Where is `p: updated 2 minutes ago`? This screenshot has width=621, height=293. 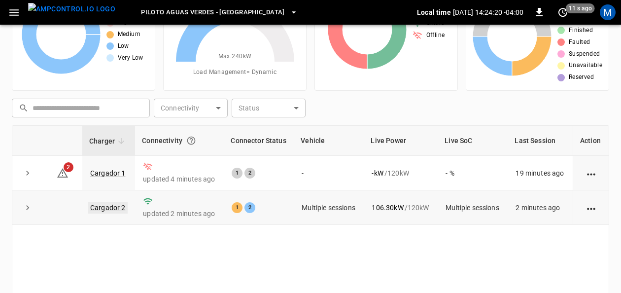
p: updated 2 minutes ago is located at coordinates (179, 213).